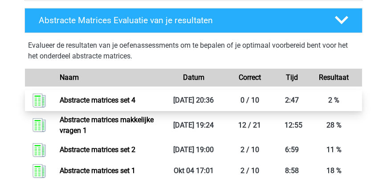 The width and height of the screenshot is (387, 186). Describe the element at coordinates (292, 77) in the screenshot. I see `div: Tijd` at that location.